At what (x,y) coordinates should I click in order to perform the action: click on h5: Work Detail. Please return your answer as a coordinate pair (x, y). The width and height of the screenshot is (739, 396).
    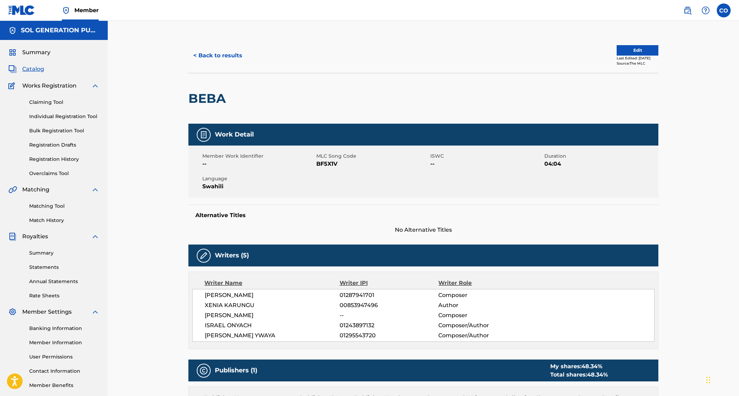
    Looking at the image, I should click on (234, 134).